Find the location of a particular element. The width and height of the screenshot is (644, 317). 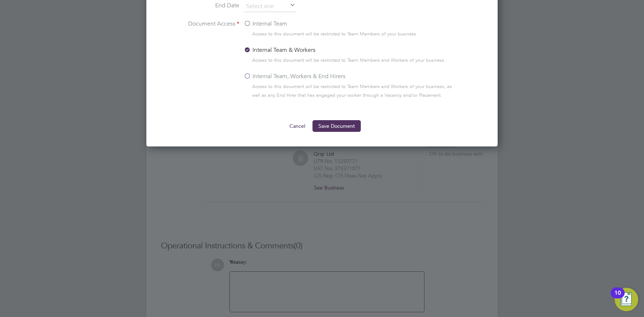

label: End Date is located at coordinates (212, 6).